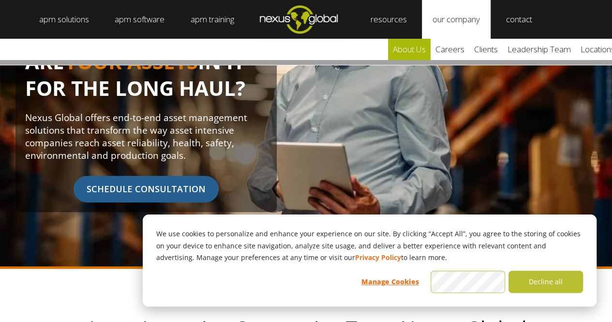 The height and width of the screenshot is (322, 612). What do you see at coordinates (146, 136) in the screenshot?
I see `p: Nexus Global offers end-to-end asset management solutions that transform the way asset intensive ...` at bounding box center [146, 136].